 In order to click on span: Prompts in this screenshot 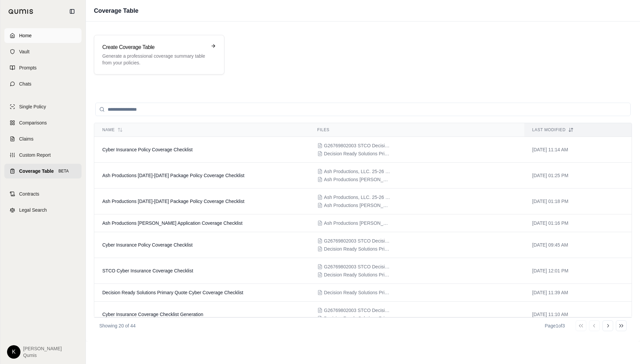, I will do `click(28, 68)`.